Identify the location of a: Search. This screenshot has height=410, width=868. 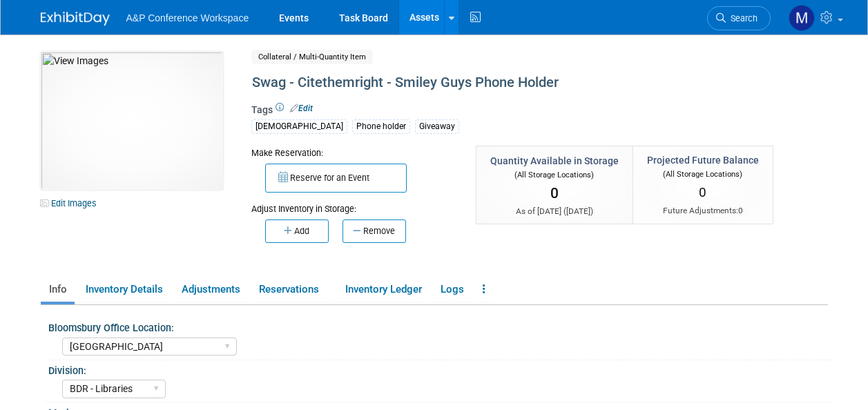
(739, 18).